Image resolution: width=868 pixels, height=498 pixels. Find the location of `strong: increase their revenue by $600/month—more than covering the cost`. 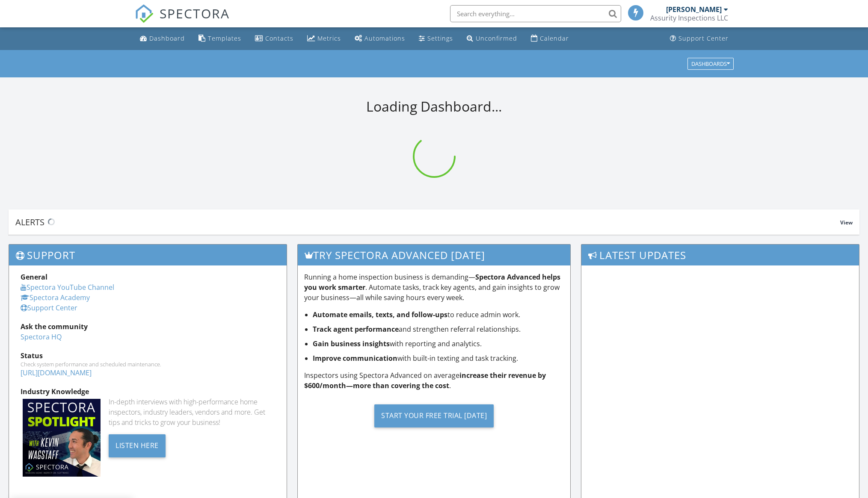

strong: increase their revenue by $600/month—more than covering the cost is located at coordinates (425, 381).